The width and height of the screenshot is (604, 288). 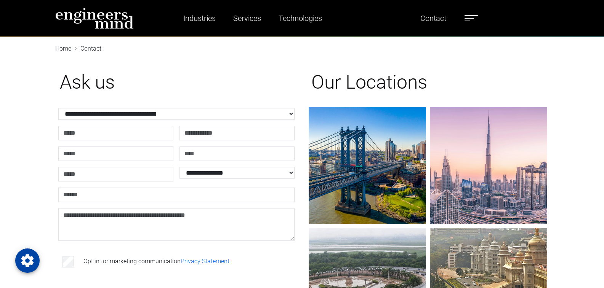 I want to click on li: Contact, so click(x=86, y=49).